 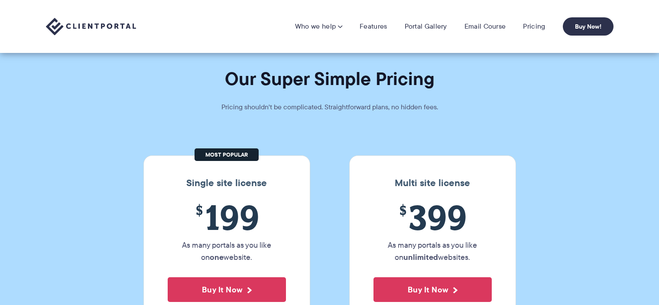 What do you see at coordinates (330, 107) in the screenshot?
I see `p: Pricing shouldn't be complicated. Straightforward plans, no hidden fees.` at bounding box center [330, 107].